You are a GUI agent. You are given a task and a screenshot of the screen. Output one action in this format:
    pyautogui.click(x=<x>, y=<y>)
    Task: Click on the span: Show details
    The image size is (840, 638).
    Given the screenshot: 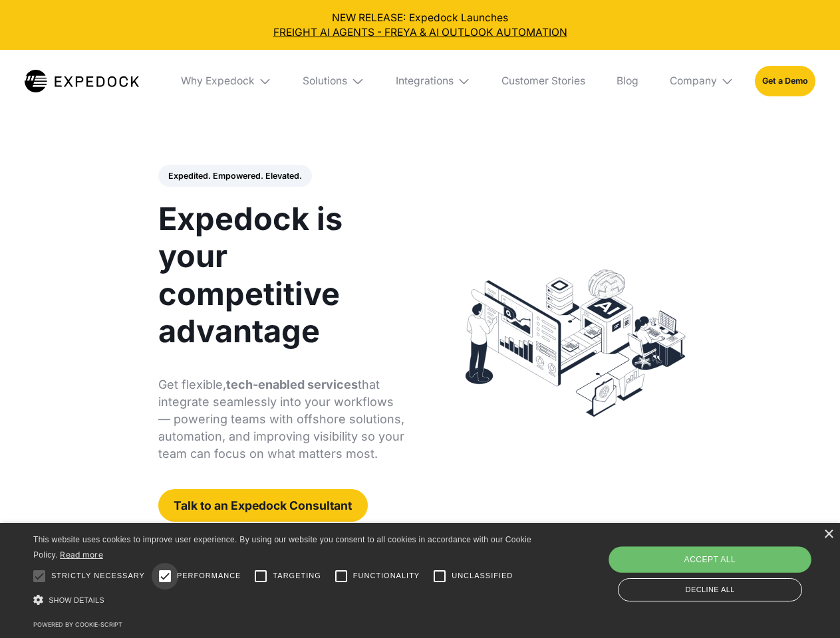 What is the action you would take?
    pyautogui.click(x=77, y=600)
    